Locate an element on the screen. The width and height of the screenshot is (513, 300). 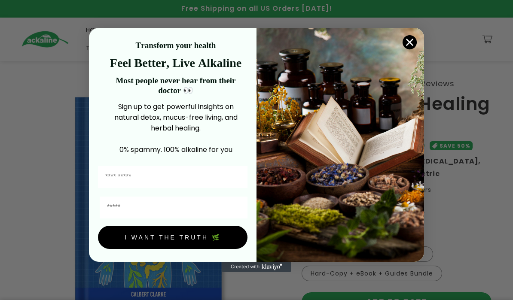
input: Email is located at coordinates (174, 208).